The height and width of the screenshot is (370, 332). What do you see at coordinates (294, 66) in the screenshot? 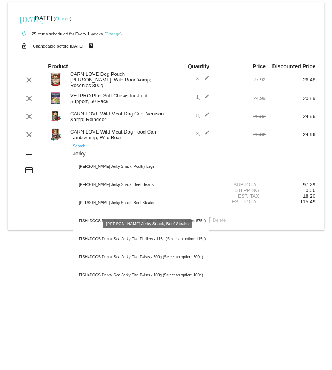
I see `strong: Discounted Price` at bounding box center [294, 66].